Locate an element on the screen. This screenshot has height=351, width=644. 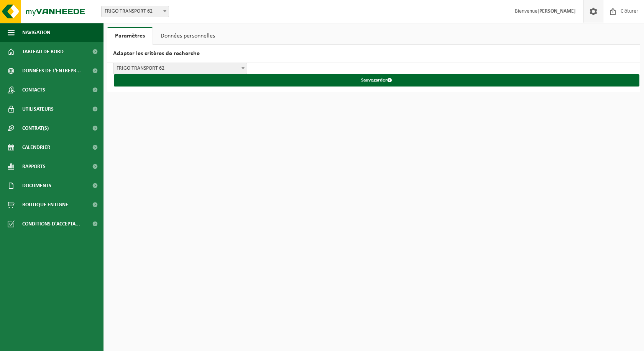
span: Contrat(s) is located at coordinates (35, 128).